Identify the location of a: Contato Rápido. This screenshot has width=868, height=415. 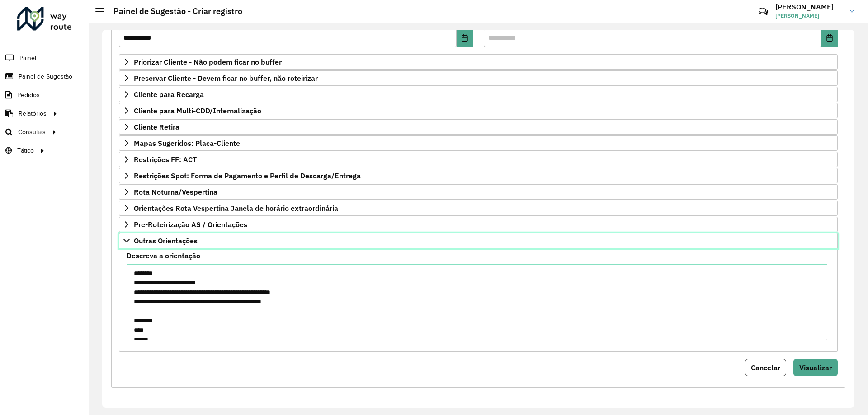
(763, 12).